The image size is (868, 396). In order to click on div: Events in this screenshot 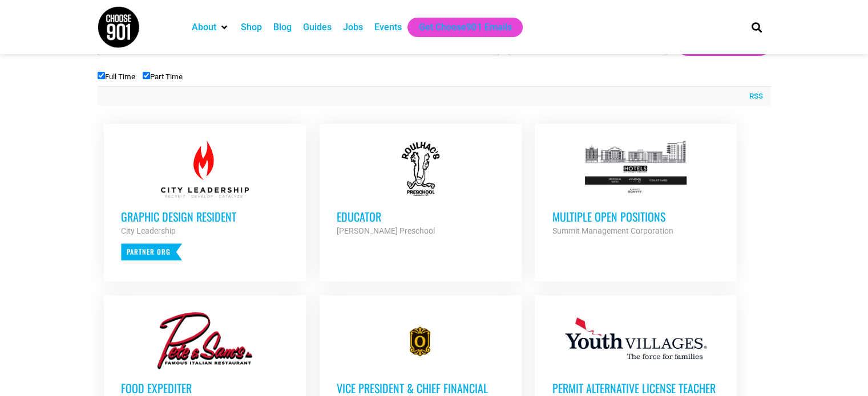, I will do `click(388, 28)`.